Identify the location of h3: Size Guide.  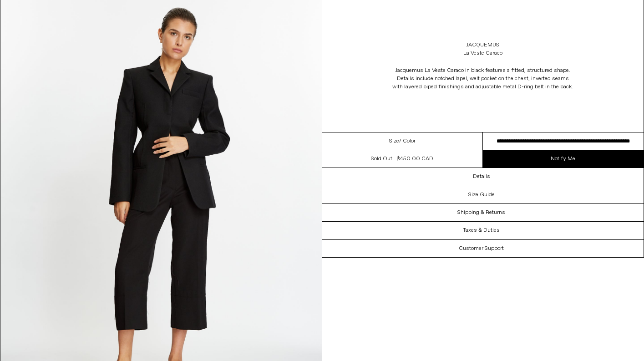
(481, 194).